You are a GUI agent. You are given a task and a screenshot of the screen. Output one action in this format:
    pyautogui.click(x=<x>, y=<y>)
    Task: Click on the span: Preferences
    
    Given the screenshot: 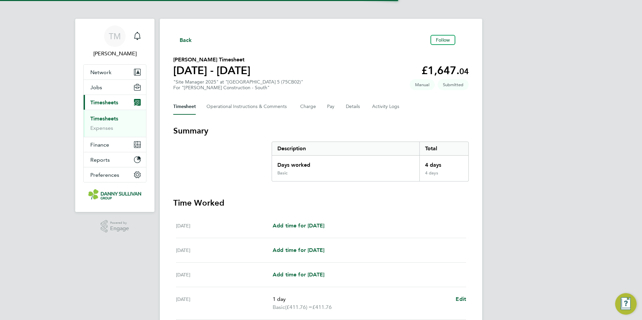 What is the action you would take?
    pyautogui.click(x=105, y=175)
    